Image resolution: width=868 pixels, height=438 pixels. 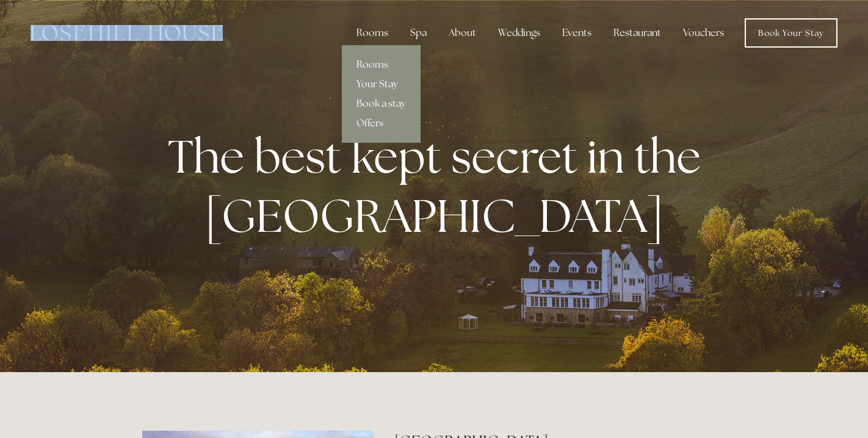 What do you see at coordinates (419, 33) in the screenshot?
I see `div: Spa` at bounding box center [419, 33].